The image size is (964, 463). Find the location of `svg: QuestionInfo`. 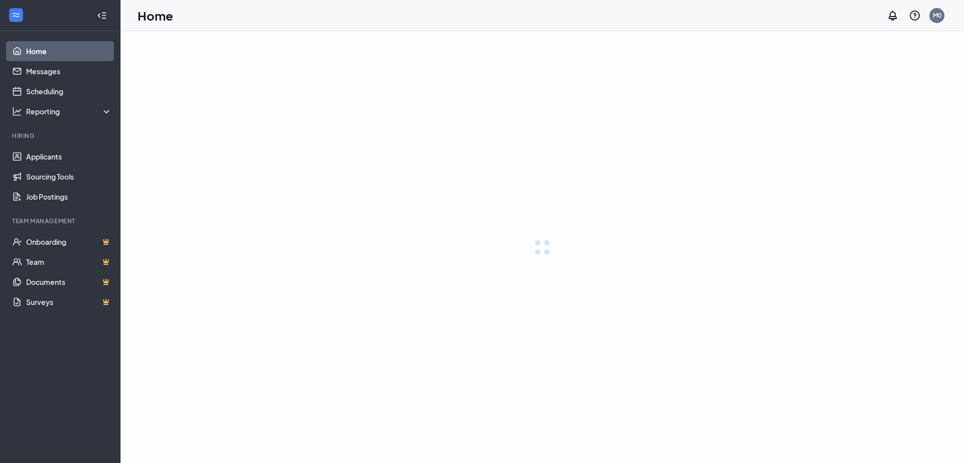

svg: QuestionInfo is located at coordinates (914, 16).